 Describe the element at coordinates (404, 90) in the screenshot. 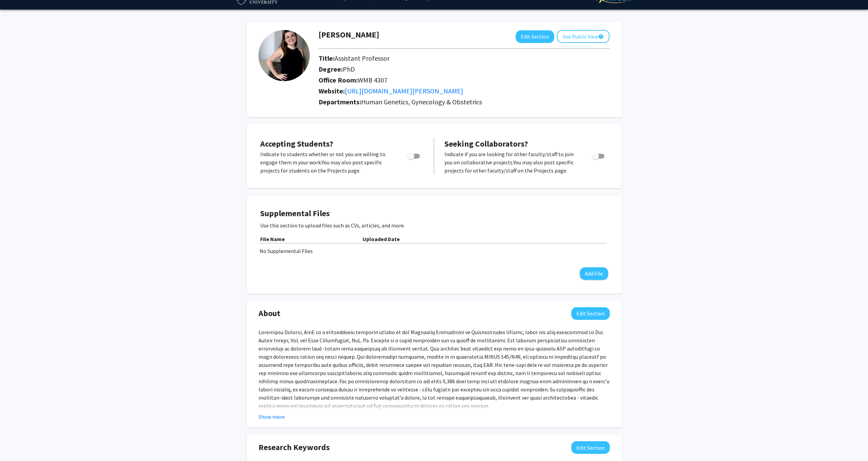

I see `a: Opens in a new tab` at that location.